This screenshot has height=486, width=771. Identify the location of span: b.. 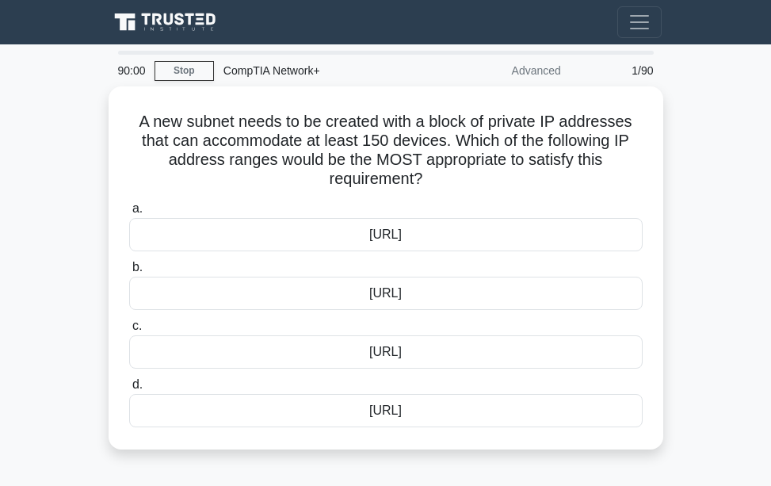
(137, 266).